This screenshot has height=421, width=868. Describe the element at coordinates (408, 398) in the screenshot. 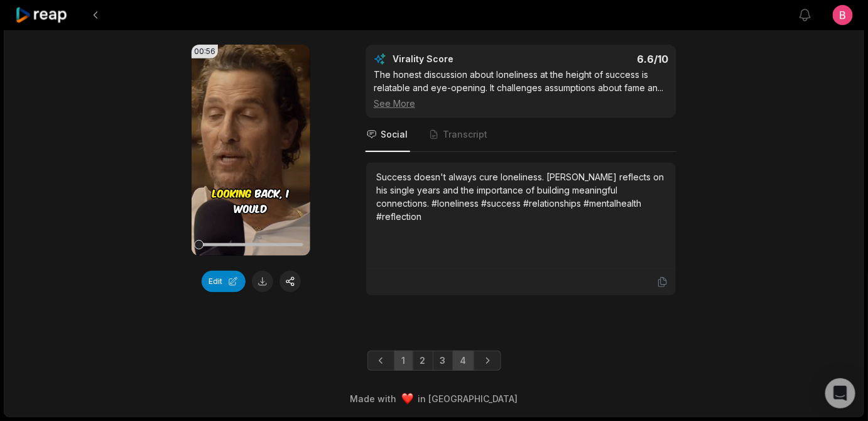

I see `img: heart emoji` at that location.